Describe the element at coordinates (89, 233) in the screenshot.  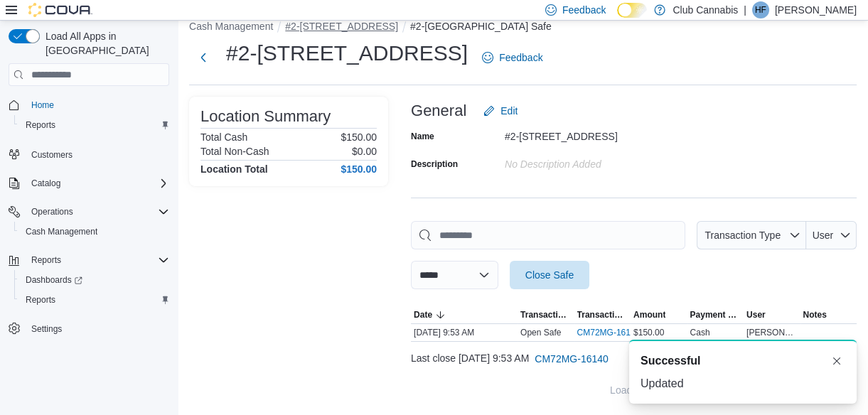
I see `nav: Complex example` at that location.